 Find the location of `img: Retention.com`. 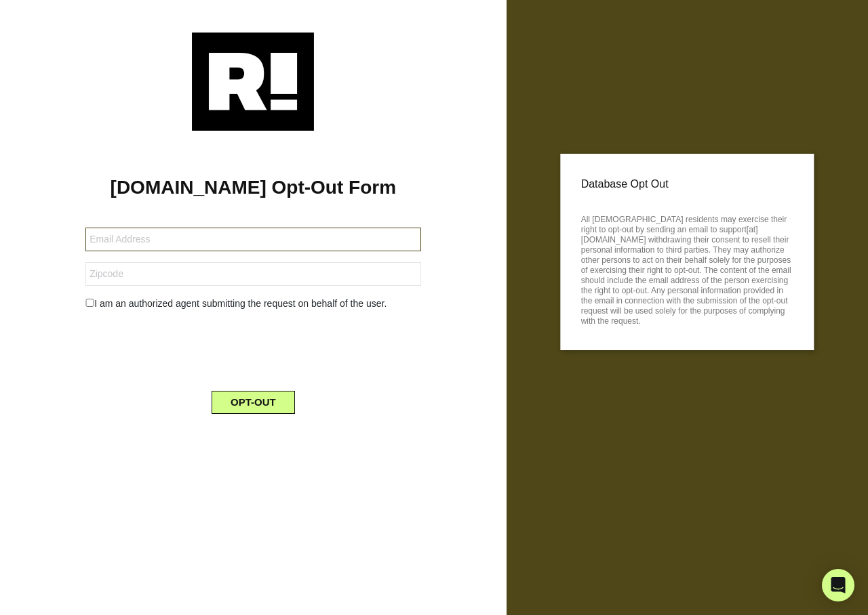

img: Retention.com is located at coordinates (253, 82).